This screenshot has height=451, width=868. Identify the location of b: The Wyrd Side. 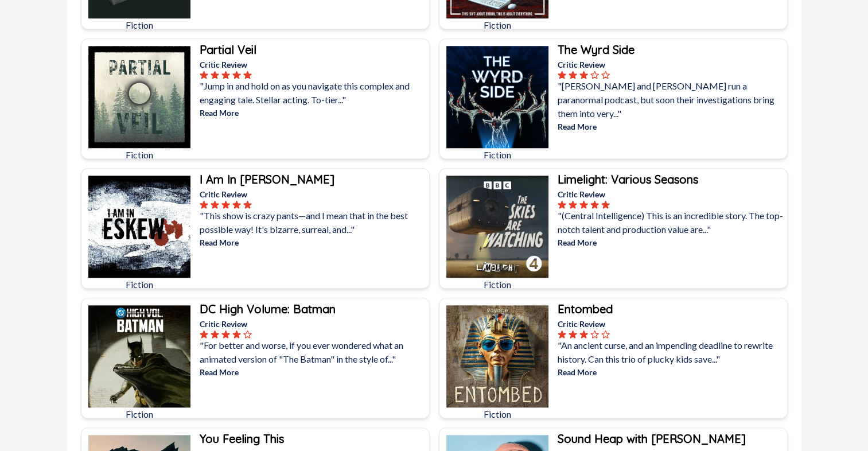
(596, 49).